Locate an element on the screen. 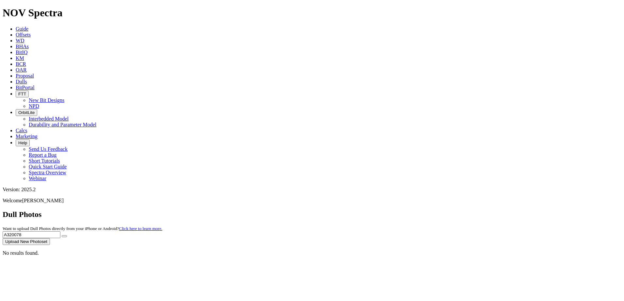 This screenshot has height=301, width=624. a: Offsets is located at coordinates (23, 35).